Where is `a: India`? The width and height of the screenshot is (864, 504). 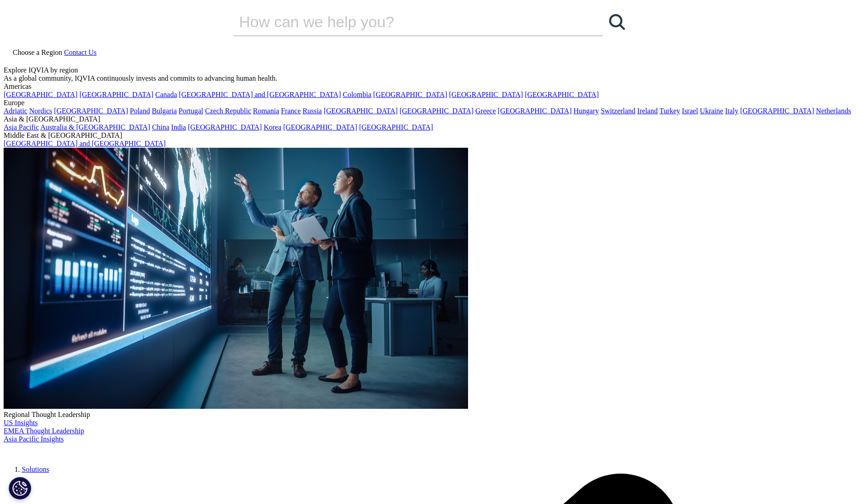 a: India is located at coordinates (178, 127).